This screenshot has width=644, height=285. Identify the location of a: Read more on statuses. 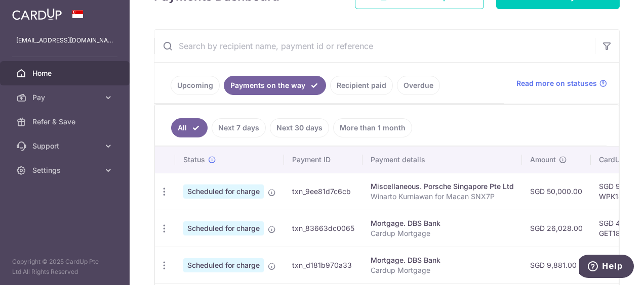
(561, 83).